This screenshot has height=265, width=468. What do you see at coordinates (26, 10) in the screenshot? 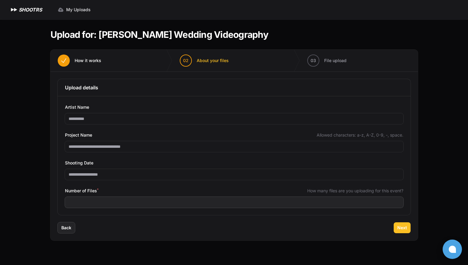
I see `a: SHOOTRS SHOOTRS` at bounding box center [26, 10].